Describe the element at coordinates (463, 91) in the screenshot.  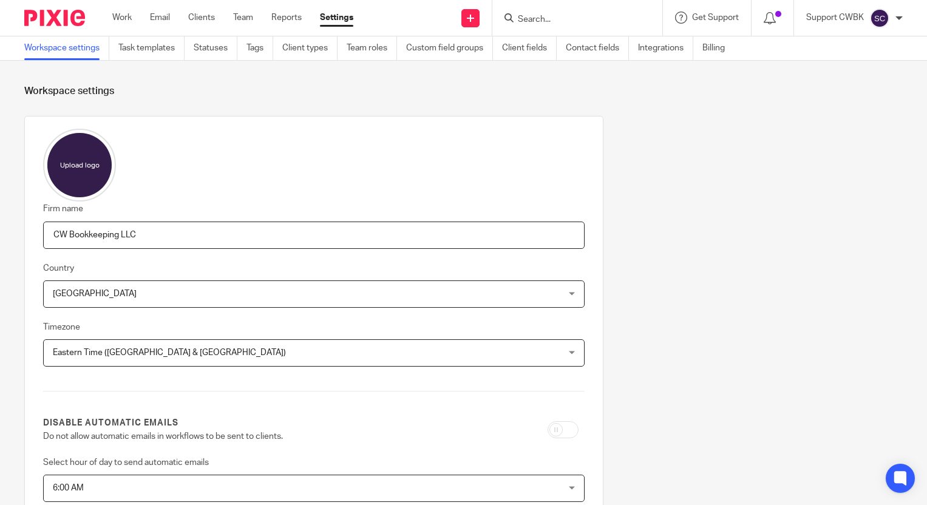
I see `h1: Workspace settings` at that location.